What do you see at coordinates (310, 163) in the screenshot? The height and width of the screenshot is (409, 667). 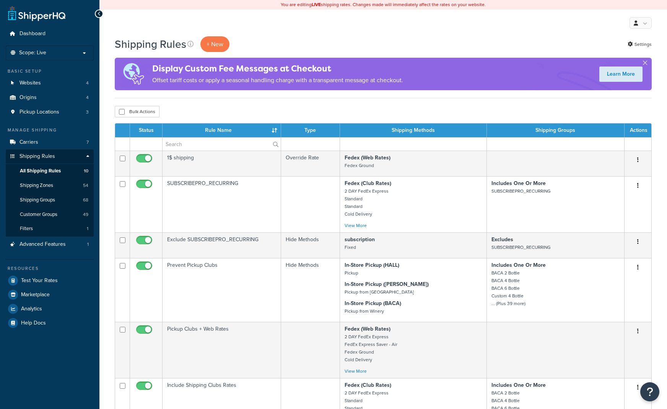 I see `td: Override Rate` at bounding box center [310, 163].